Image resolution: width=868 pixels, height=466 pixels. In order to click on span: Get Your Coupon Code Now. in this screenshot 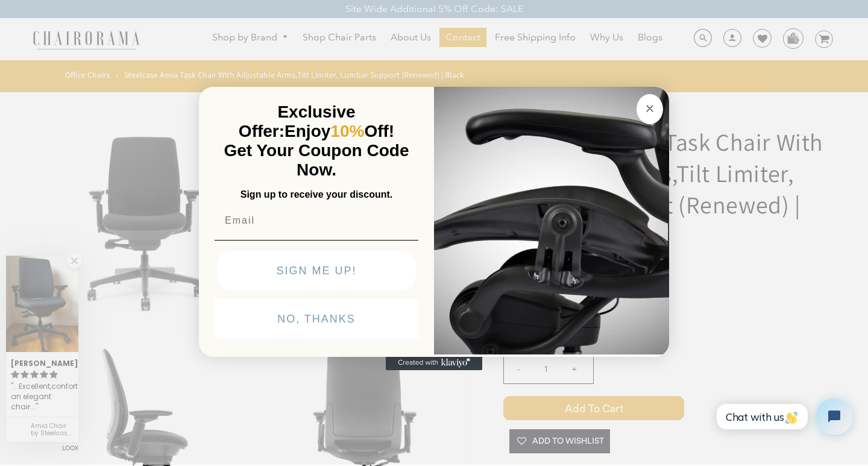, I will do `click(317, 160)`.